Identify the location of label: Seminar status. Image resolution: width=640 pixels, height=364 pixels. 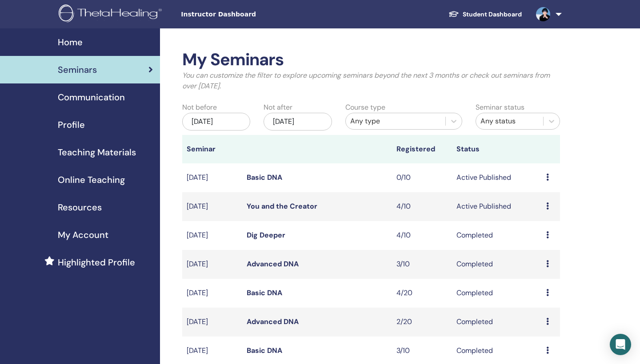
(500, 108).